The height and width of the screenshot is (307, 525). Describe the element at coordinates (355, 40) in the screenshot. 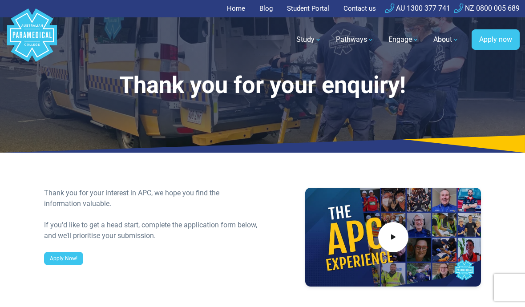

I see `a: Pathways` at that location.